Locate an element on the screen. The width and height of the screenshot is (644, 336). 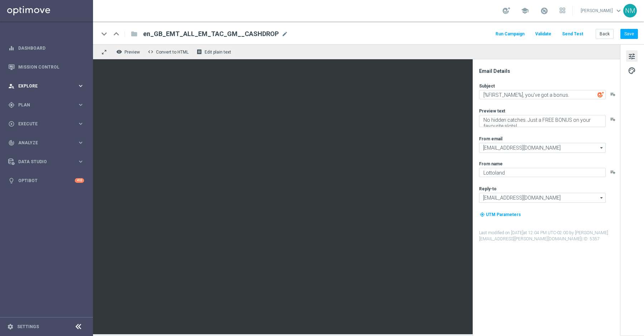
span: UTM Parameters is located at coordinates (503, 215).